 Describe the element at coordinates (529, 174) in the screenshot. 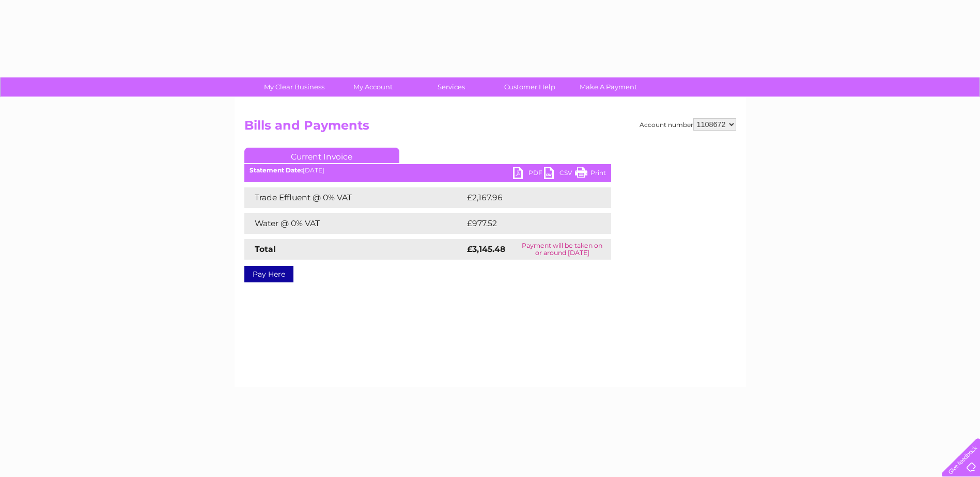

I see `a: PDF` at that location.